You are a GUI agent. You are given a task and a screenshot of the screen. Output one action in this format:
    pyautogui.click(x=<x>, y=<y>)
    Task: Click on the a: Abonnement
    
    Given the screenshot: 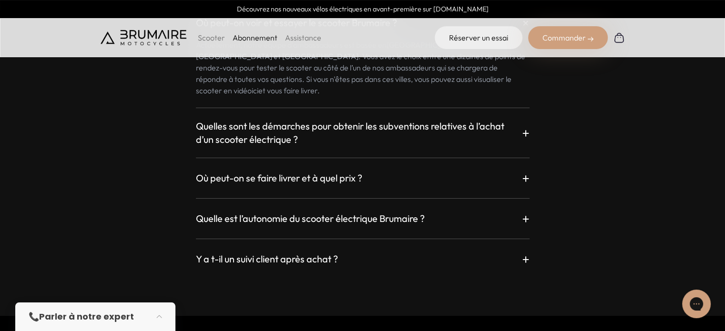 What is the action you would take?
    pyautogui.click(x=255, y=38)
    